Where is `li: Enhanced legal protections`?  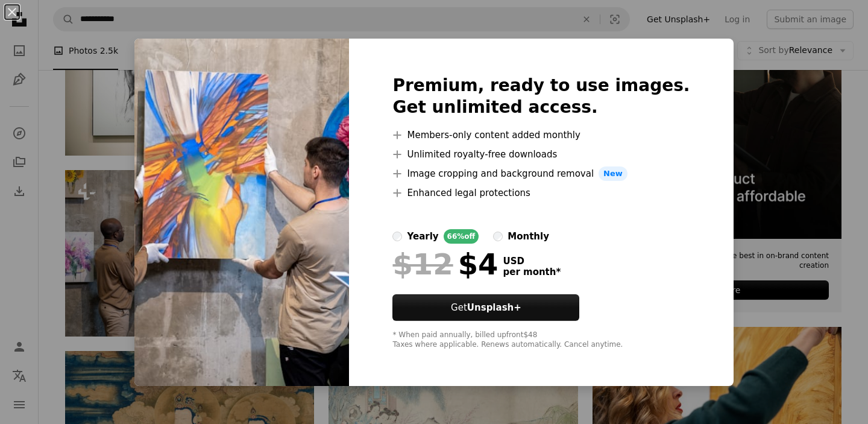
li: Enhanced legal protections is located at coordinates (541, 193).